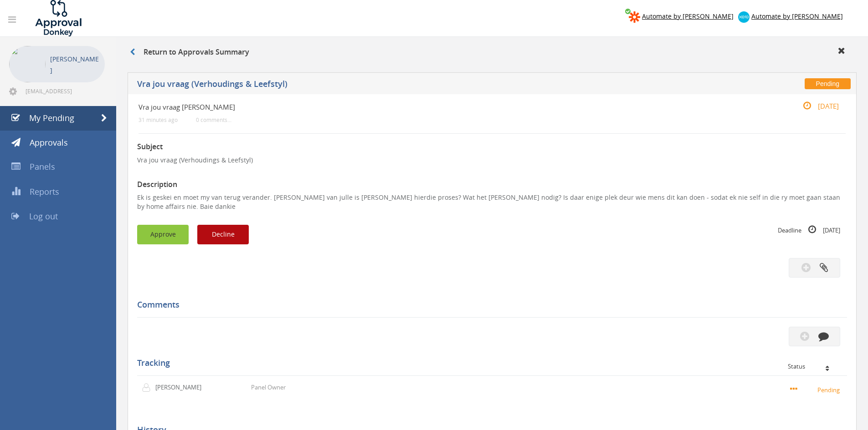  What do you see at coordinates (492, 147) in the screenshot?
I see `h3: Subject` at bounding box center [492, 147].